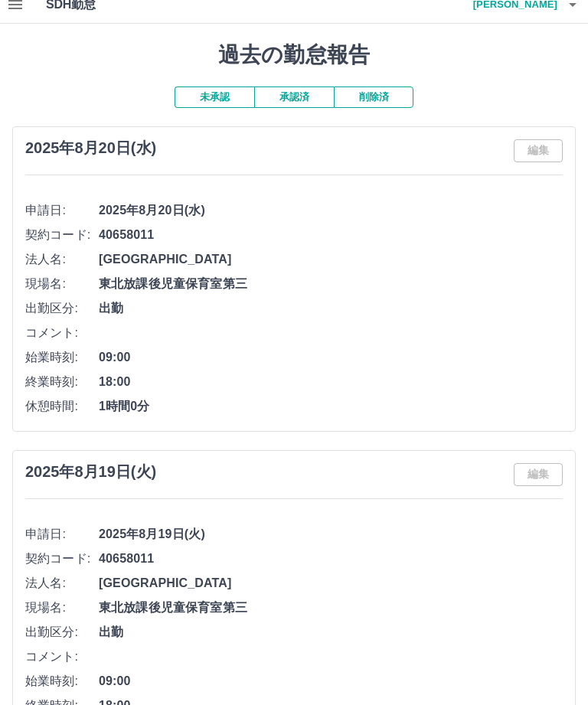  Describe the element at coordinates (214, 97) in the screenshot. I see `button: 未承認` at that location.